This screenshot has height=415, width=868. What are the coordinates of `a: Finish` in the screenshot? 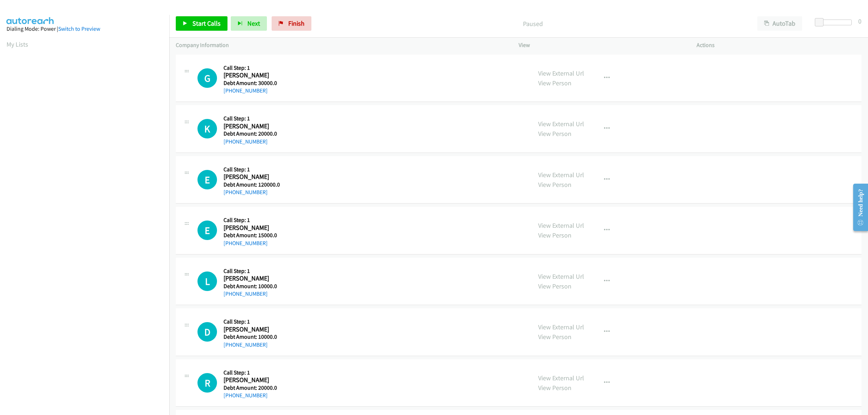 It's located at (292, 23).